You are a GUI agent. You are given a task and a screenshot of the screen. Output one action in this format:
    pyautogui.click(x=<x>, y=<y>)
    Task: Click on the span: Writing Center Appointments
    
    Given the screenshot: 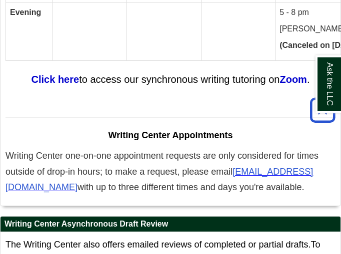 What is the action you would take?
    pyautogui.click(x=170, y=135)
    